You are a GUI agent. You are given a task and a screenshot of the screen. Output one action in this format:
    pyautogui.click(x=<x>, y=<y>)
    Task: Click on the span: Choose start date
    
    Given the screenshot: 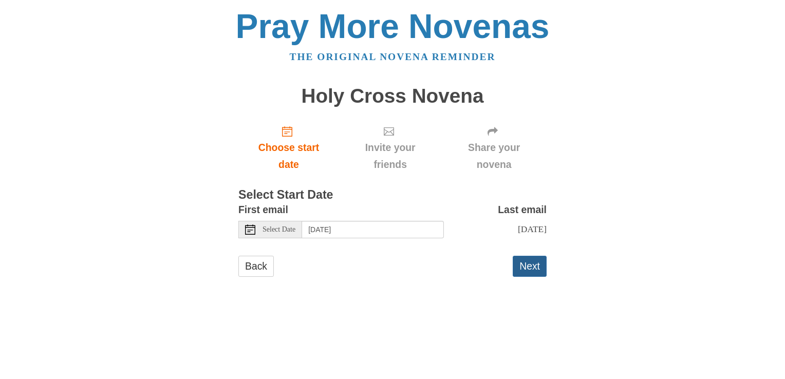 What is the action you would take?
    pyautogui.click(x=289, y=156)
    